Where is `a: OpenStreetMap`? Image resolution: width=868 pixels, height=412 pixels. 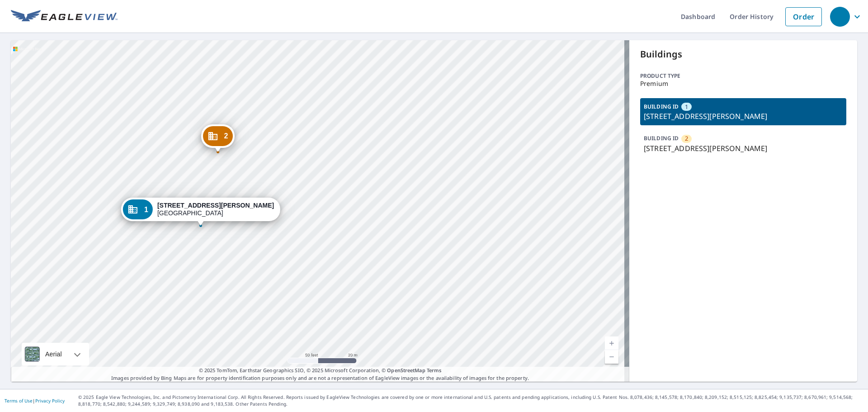
a: OpenStreetMap is located at coordinates (406, 370).